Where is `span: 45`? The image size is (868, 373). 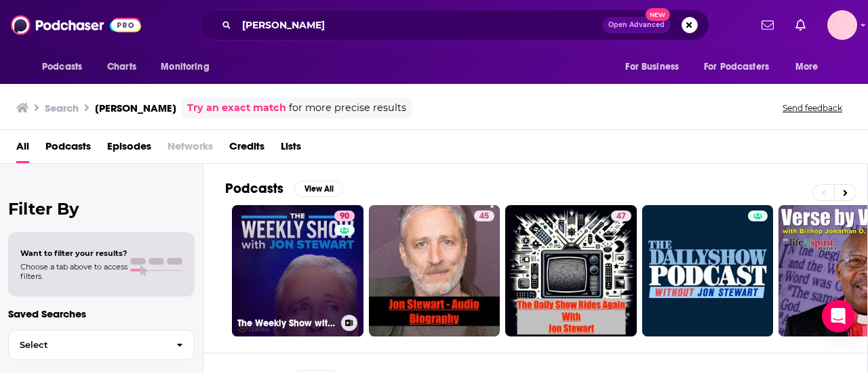
span: 45 is located at coordinates (484, 217).